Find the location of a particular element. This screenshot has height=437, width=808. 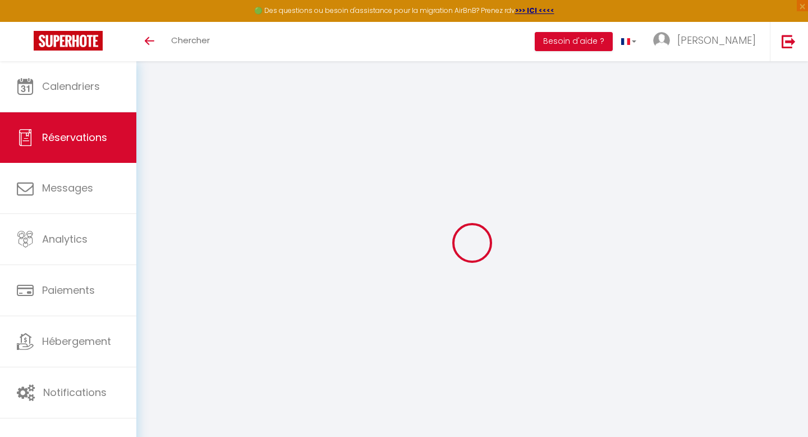

a: Chercher is located at coordinates (190, 42).